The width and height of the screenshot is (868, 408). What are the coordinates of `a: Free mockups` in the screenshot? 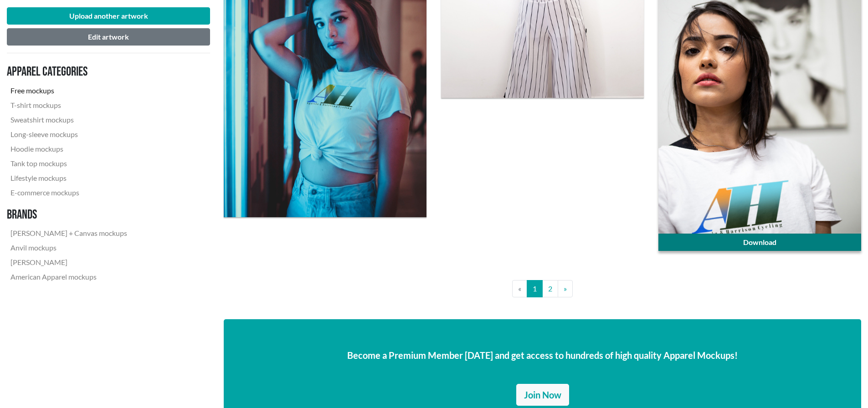 It's located at (69, 91).